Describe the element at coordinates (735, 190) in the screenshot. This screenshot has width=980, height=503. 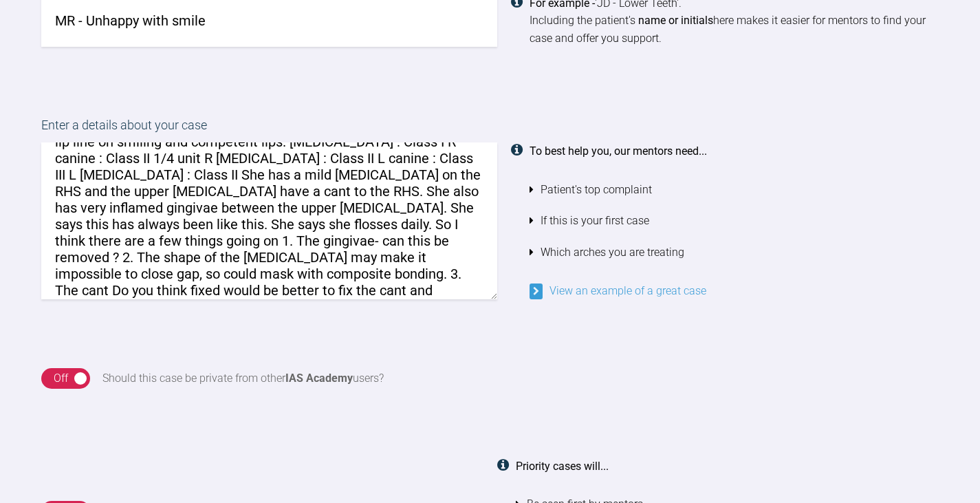
I see `li: Patient's top complaint` at that location.